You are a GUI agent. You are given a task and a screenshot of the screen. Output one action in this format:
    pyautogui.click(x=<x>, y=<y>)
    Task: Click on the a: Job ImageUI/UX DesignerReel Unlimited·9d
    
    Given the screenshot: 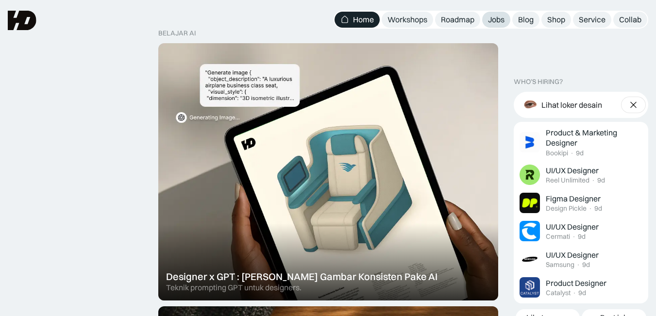 What is the action you would take?
    pyautogui.click(x=581, y=175)
    